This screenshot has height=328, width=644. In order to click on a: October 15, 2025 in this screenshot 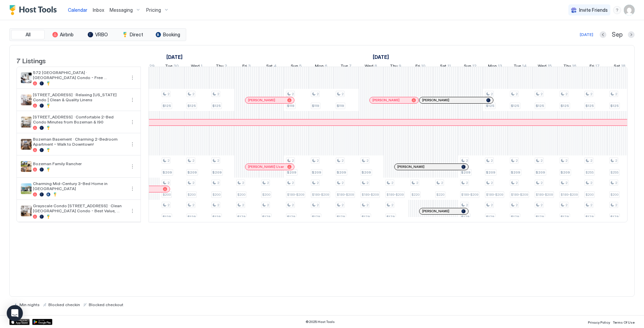, I will do `click(545, 67)`.